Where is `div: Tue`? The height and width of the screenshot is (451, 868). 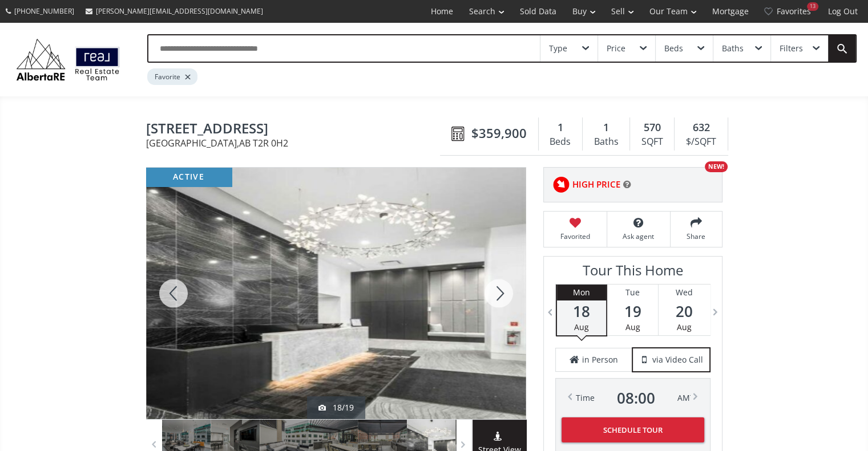 div: Tue is located at coordinates (632, 293).